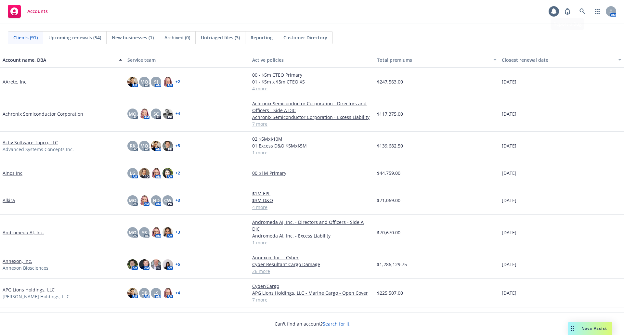 The width and height of the screenshot is (624, 335). What do you see at coordinates (38, 149) in the screenshot?
I see `span: Advanced Systems Concepts Inc.` at bounding box center [38, 149].